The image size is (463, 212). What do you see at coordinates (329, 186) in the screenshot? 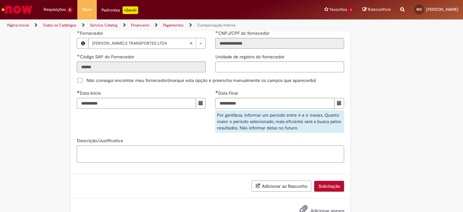
I see `button: Solicitação` at bounding box center [329, 186].